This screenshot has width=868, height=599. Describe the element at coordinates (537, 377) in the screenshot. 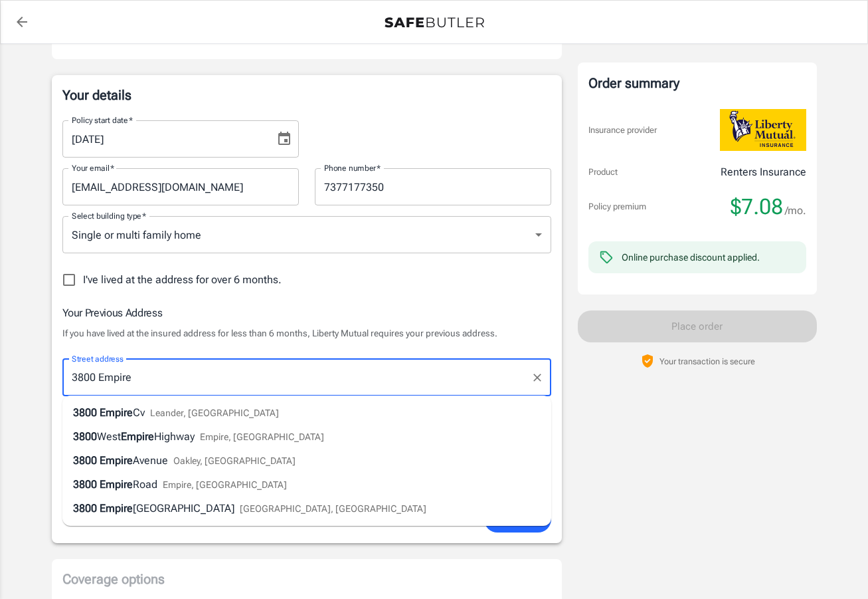

I see `button: Clear` at that location.